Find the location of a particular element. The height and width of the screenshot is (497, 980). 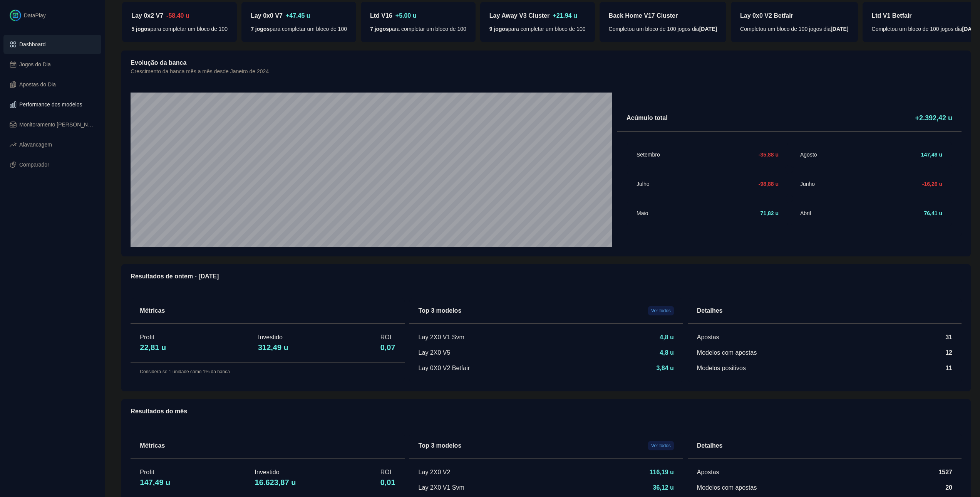

span: Performance dos modelos is located at coordinates (50, 105).